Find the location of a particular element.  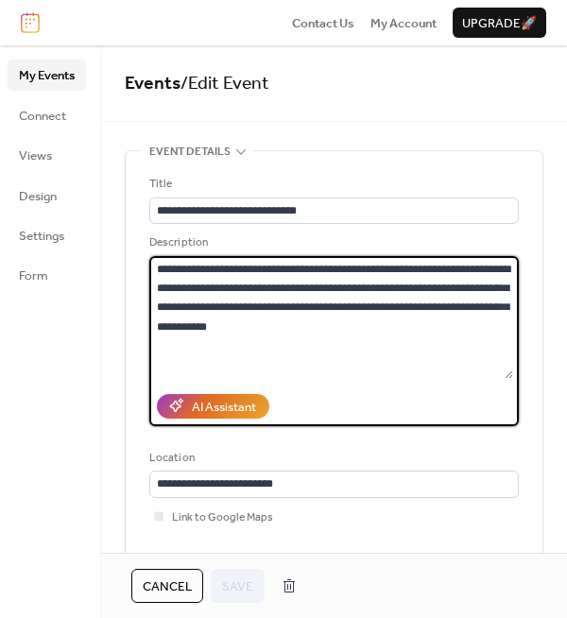

span: Design is located at coordinates (38, 196).